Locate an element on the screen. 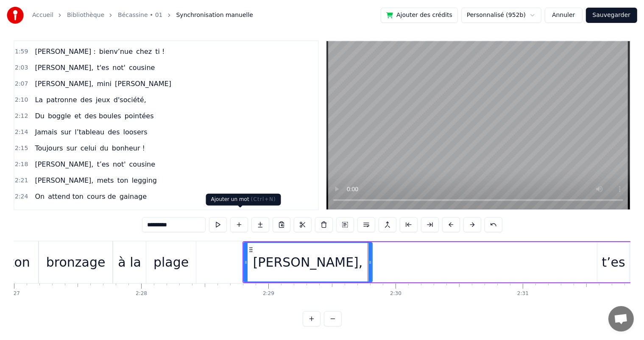 This screenshot has width=644, height=340. div: Ajouter un mot is located at coordinates (243, 200).